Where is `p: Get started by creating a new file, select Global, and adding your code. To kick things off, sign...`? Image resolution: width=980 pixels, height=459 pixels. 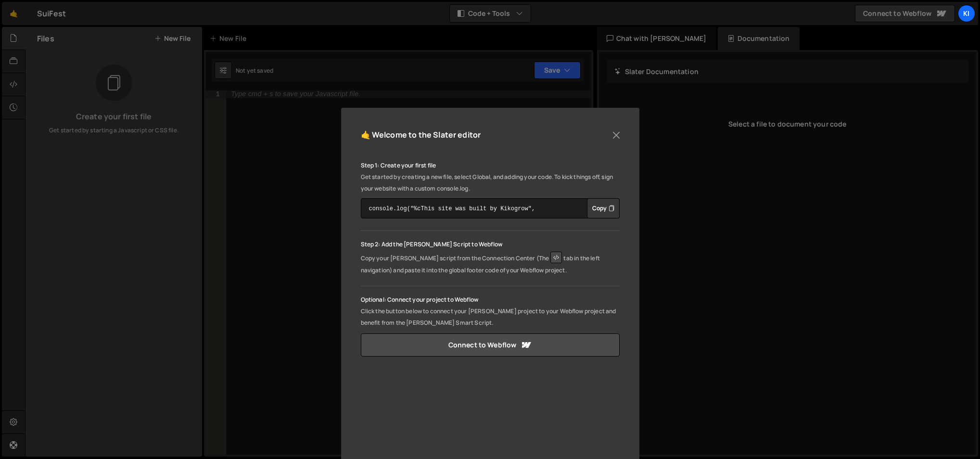 p: Get started by creating a new file, select Global, and adding your code. To kick things off, sign... is located at coordinates (490, 183).